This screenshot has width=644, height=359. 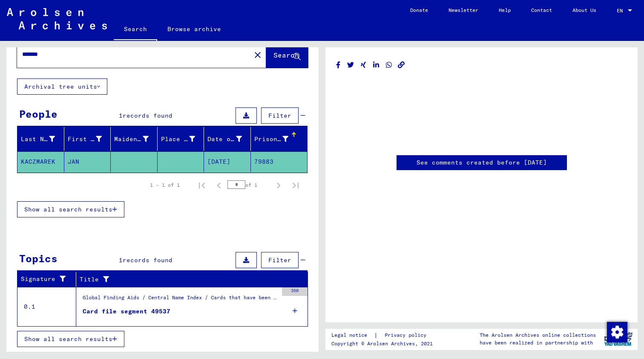 I want to click on a: Privacy policy, so click(x=407, y=335).